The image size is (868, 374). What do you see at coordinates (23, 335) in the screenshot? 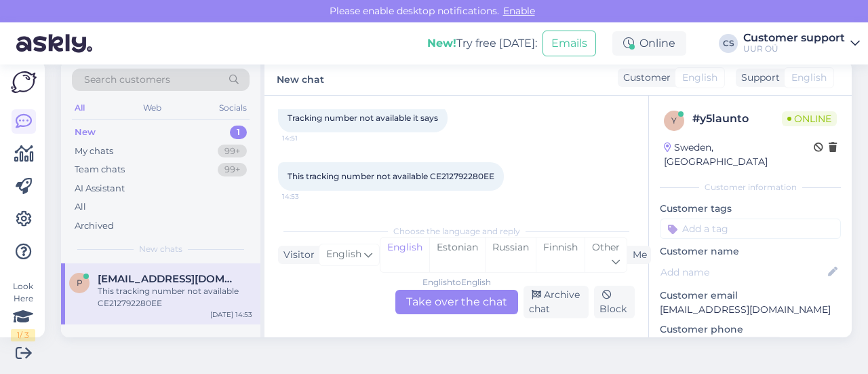
I see `div: 1 / 3` at bounding box center [23, 335].